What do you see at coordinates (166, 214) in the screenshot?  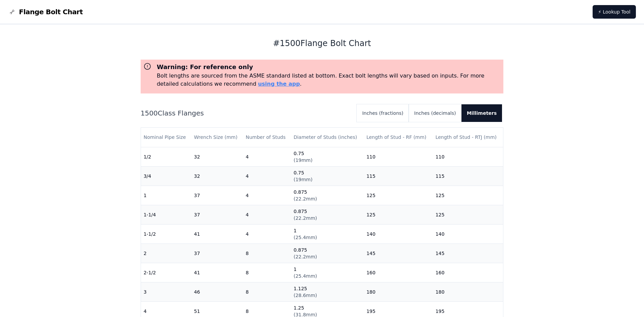 I see `td: 1-1/4` at bounding box center [166, 214].